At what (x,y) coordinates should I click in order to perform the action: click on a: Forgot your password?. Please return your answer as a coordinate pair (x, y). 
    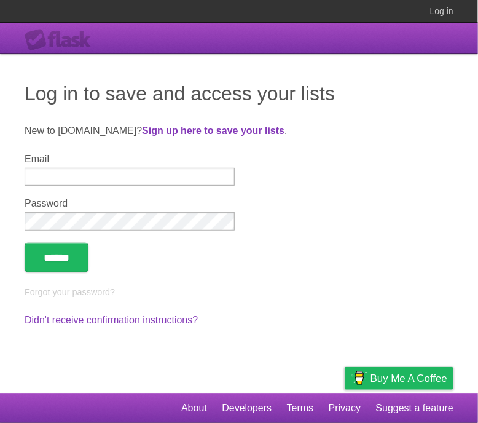
    Looking at the image, I should click on (69, 292).